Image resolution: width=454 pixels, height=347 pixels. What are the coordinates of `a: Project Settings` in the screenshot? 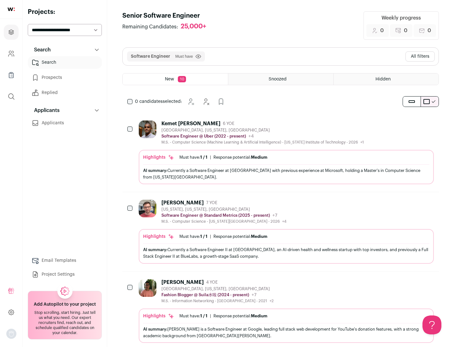 It's located at (65, 274).